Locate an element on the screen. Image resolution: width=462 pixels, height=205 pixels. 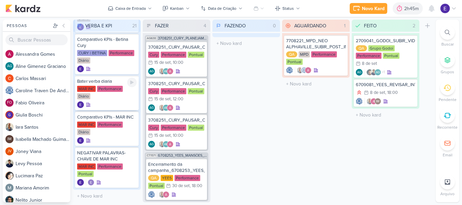
div: I a r a S a n t o s is located at coordinates (43, 127).